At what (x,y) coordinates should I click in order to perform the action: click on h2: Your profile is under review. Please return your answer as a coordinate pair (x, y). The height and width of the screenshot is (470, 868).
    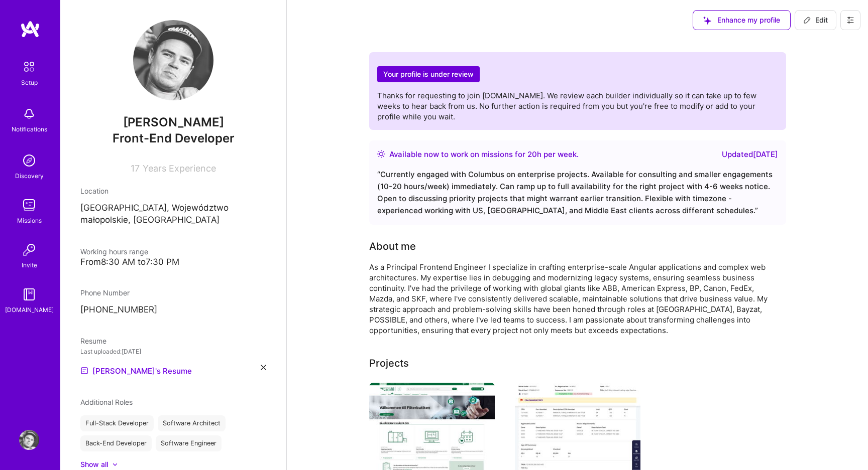
    Looking at the image, I should click on (428, 74).